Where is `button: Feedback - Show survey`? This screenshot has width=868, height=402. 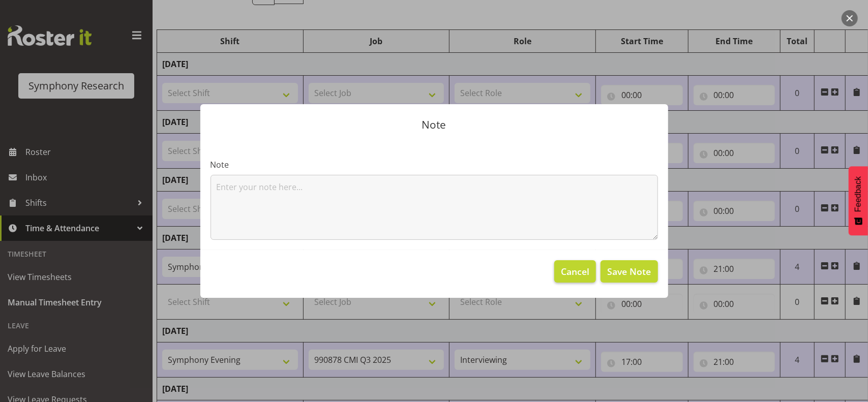
button: Feedback - Show survey is located at coordinates (858, 200).